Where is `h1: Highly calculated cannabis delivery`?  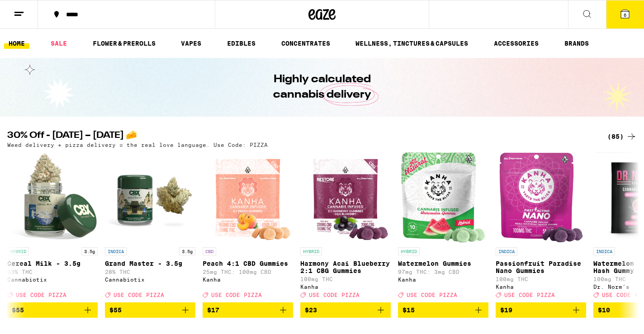 h1: Highly calculated cannabis delivery is located at coordinates (322, 87).